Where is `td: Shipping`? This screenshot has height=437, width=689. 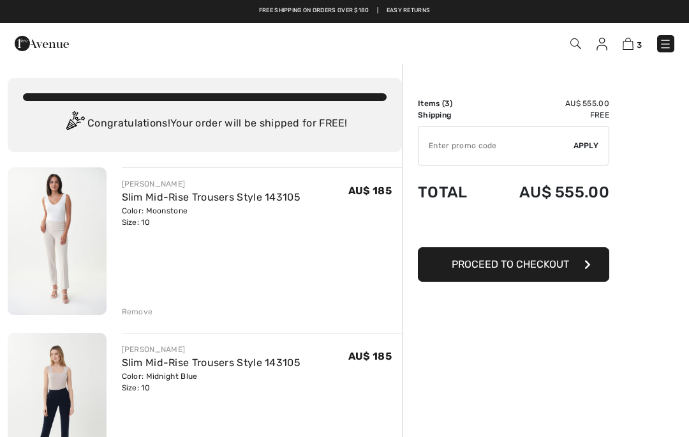
td: Shipping is located at coordinates (452, 115).